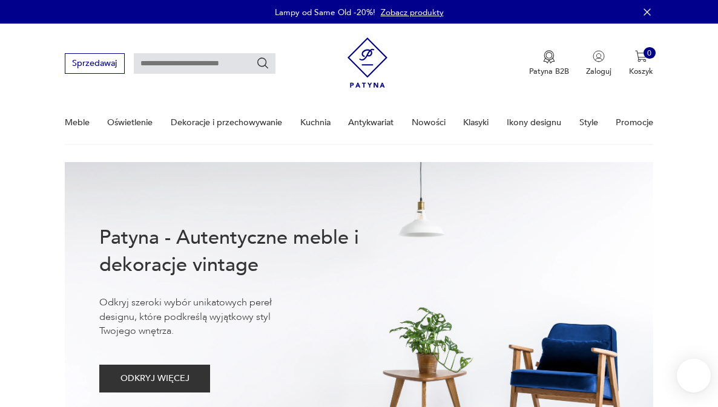  I want to click on a: Klasyki, so click(476, 122).